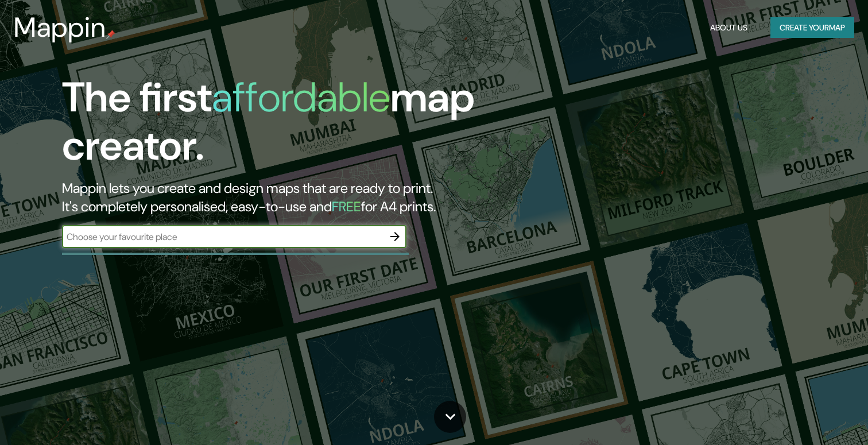  I want to click on h5: FREE, so click(346, 206).